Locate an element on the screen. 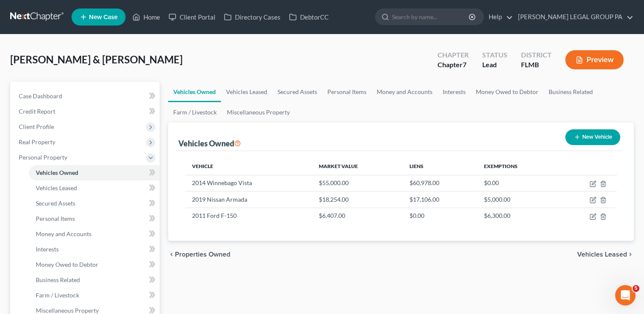 Image resolution: width=644 pixels, height=314 pixels. td: $18,254.00 is located at coordinates (357, 200).